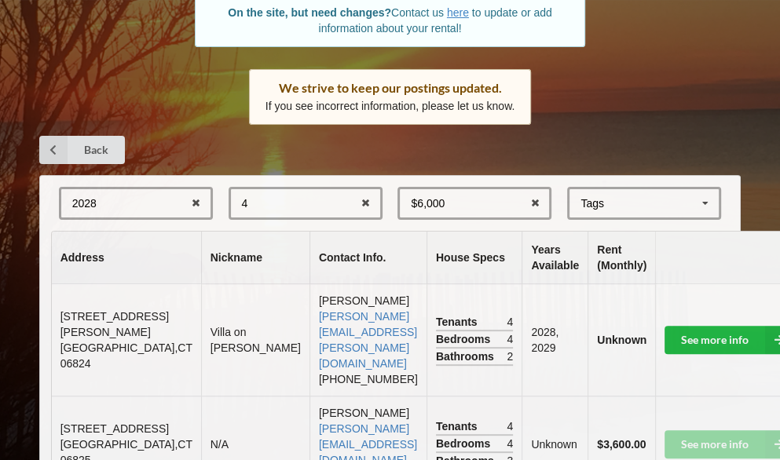  Describe the element at coordinates (82, 150) in the screenshot. I see `a: Back` at that location.